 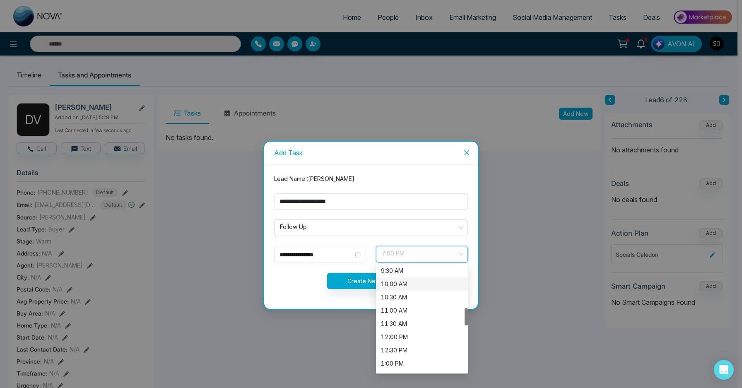 I want to click on div: 1:00 PM, so click(x=422, y=363).